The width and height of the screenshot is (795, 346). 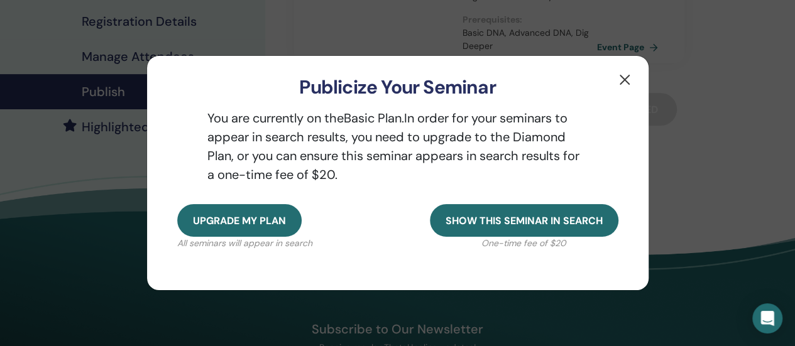 I want to click on div: Open Intercom Messenger, so click(x=768, y=319).